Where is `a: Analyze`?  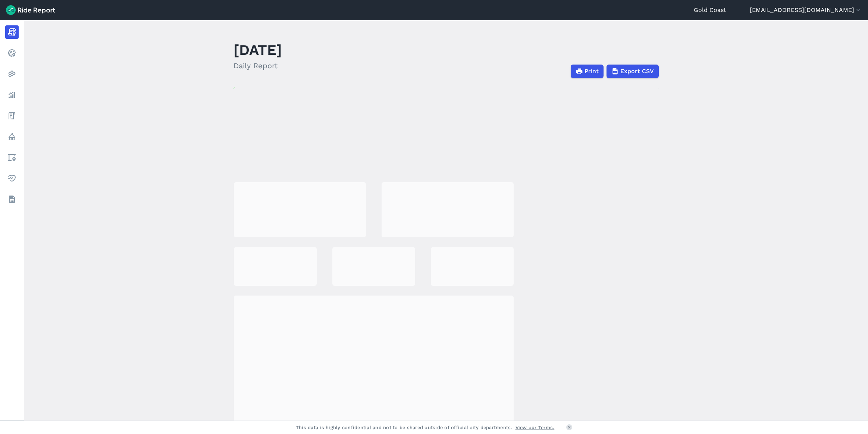
a: Analyze is located at coordinates (12, 94).